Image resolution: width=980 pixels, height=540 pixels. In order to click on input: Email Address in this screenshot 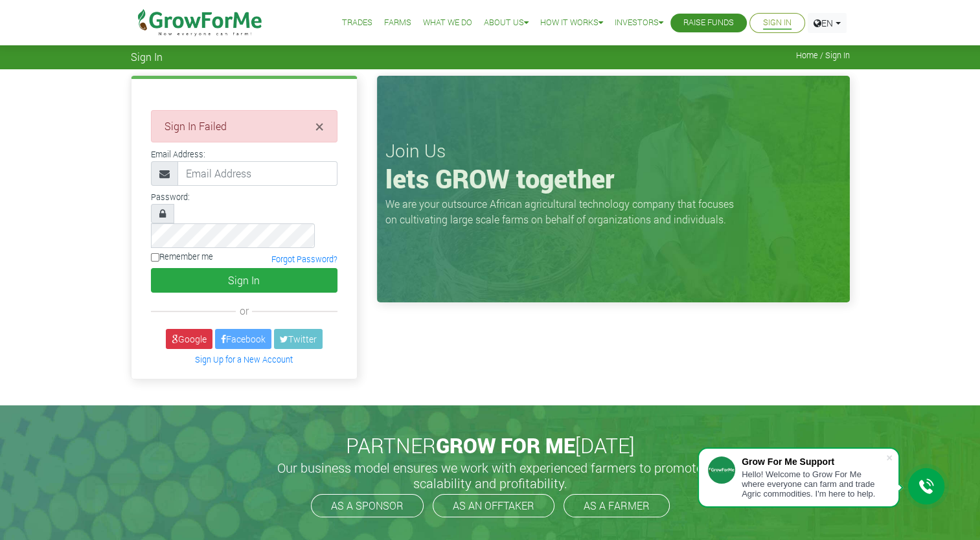, I will do `click(257, 174)`.